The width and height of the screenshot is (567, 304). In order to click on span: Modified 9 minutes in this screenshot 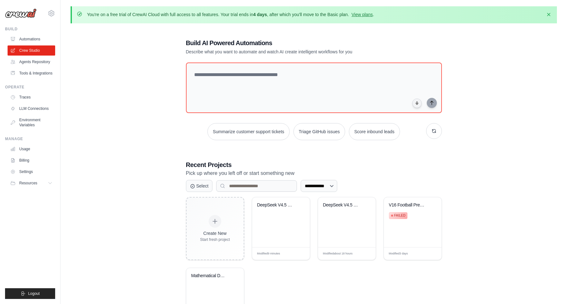, I will do `click(269, 254)`.